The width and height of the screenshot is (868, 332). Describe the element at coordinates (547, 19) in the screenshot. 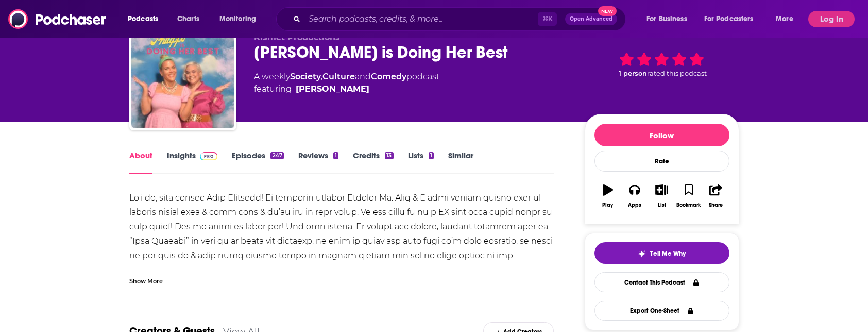

I see `span: ⌘ K` at that location.